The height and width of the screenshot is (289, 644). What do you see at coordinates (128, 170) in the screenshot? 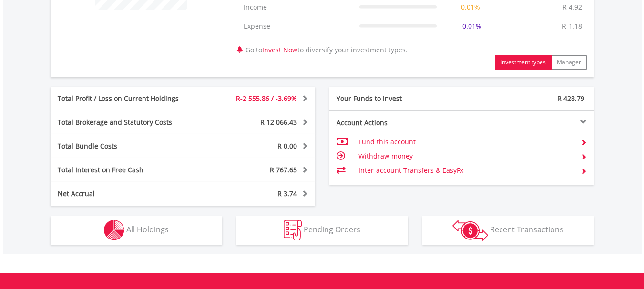
I see `div: Total Interest on Free Cash` at bounding box center [128, 170].